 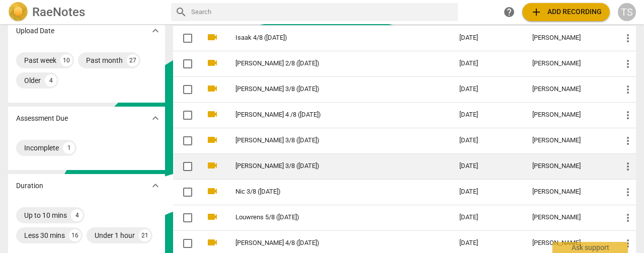 What do you see at coordinates (509, 13) in the screenshot?
I see `span: help` at bounding box center [509, 13].